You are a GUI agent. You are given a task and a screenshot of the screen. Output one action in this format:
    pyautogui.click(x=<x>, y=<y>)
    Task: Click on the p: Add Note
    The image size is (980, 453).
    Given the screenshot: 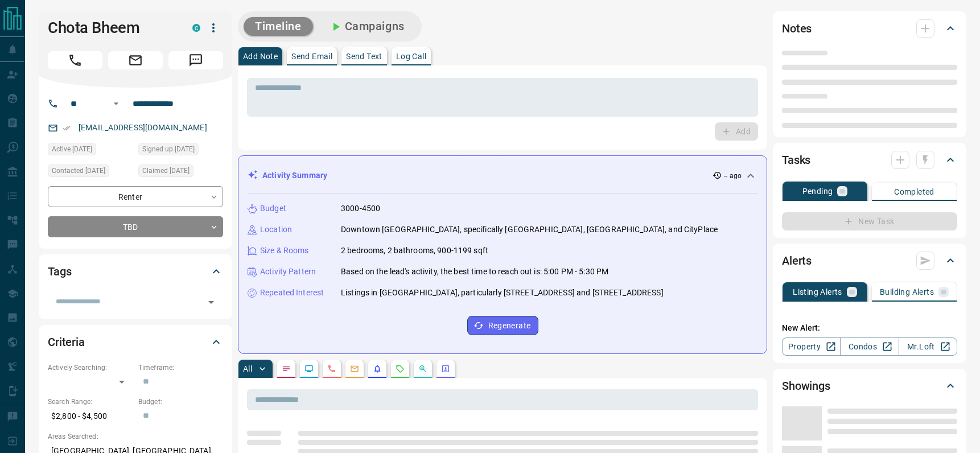 What is the action you would take?
    pyautogui.click(x=260, y=56)
    